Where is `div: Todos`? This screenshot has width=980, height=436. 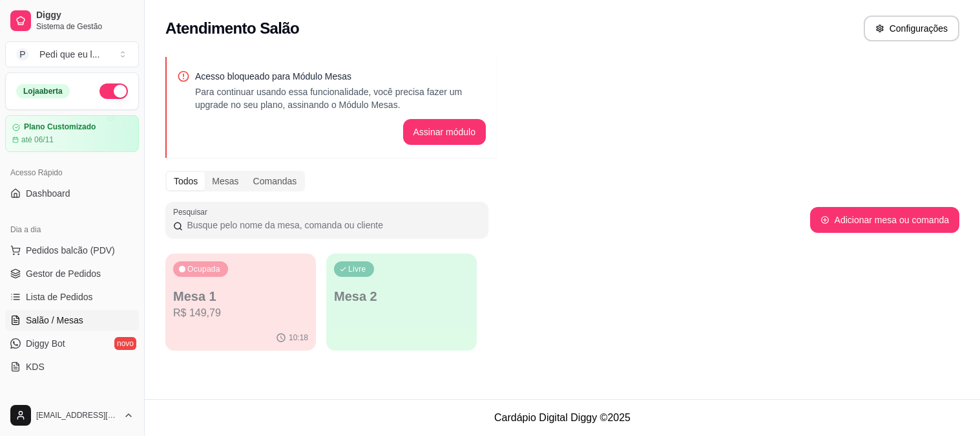
div: Todos is located at coordinates (185, 181).